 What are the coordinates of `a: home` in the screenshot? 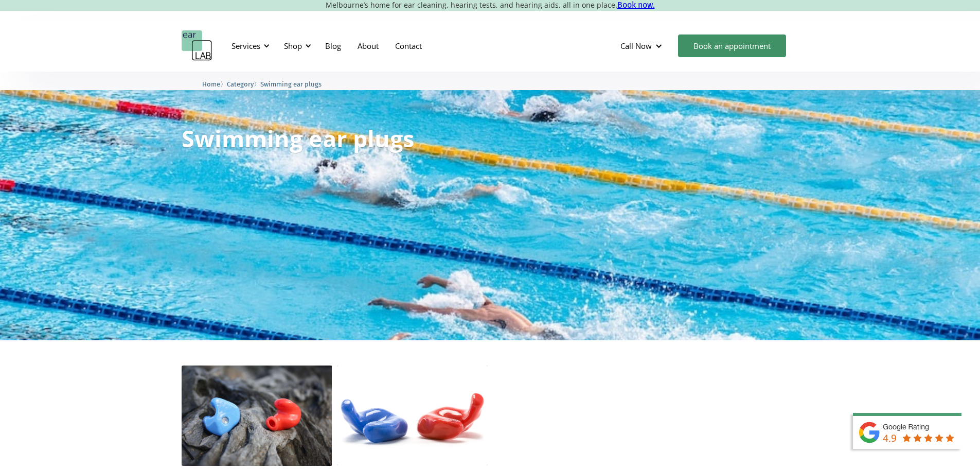 It's located at (197, 46).